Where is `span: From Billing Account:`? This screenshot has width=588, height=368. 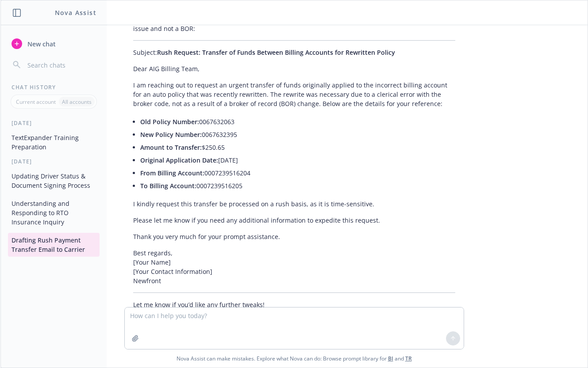 span: From Billing Account: is located at coordinates (172, 173).